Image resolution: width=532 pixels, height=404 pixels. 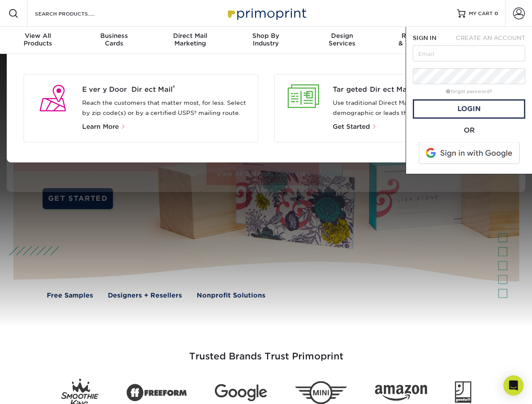 What do you see at coordinates (114, 40) in the screenshot?
I see `div: Cards` at bounding box center [114, 40].